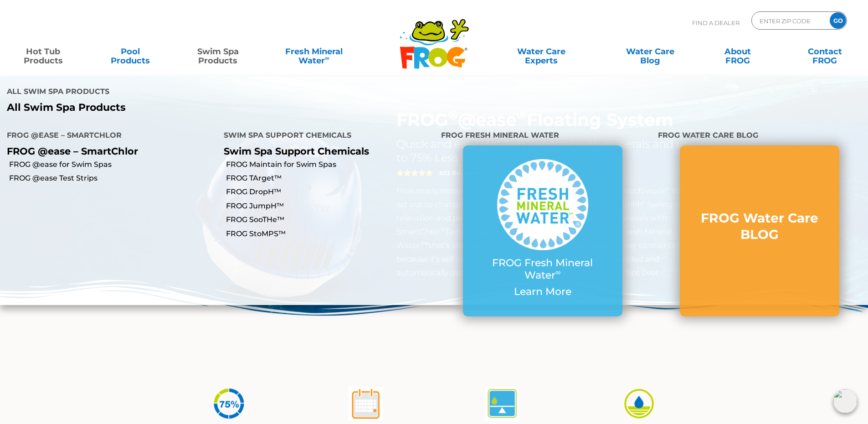 Image resolution: width=868 pixels, height=424 pixels. Describe the element at coordinates (845, 400) in the screenshot. I see `img: openIcon` at that location.